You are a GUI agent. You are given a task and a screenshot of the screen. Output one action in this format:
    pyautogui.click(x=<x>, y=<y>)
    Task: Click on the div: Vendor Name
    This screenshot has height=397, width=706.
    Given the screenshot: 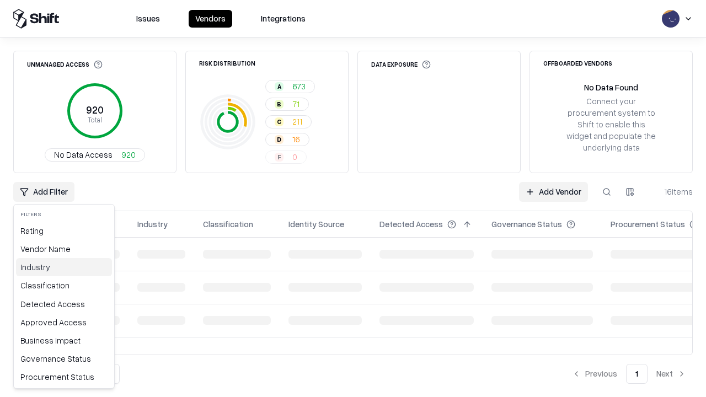 What is the action you would take?
    pyautogui.click(x=64, y=249)
    